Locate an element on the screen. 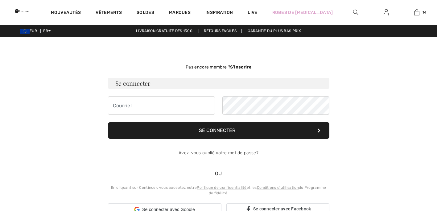  span: Inspiration is located at coordinates (219, 13).